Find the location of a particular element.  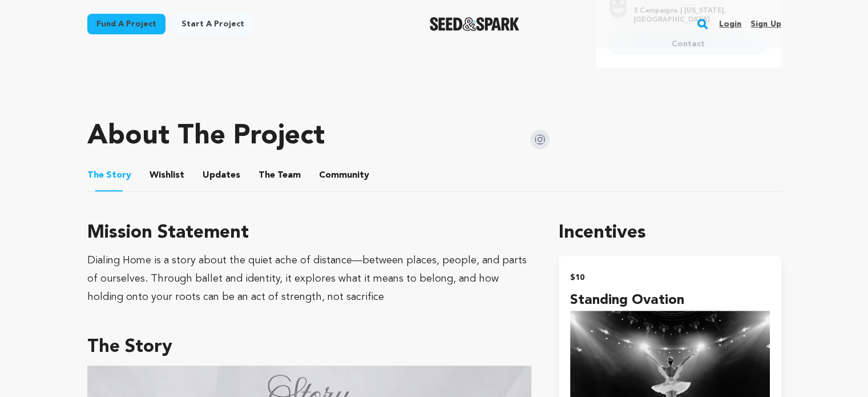

span: Wishlist is located at coordinates (167, 175).